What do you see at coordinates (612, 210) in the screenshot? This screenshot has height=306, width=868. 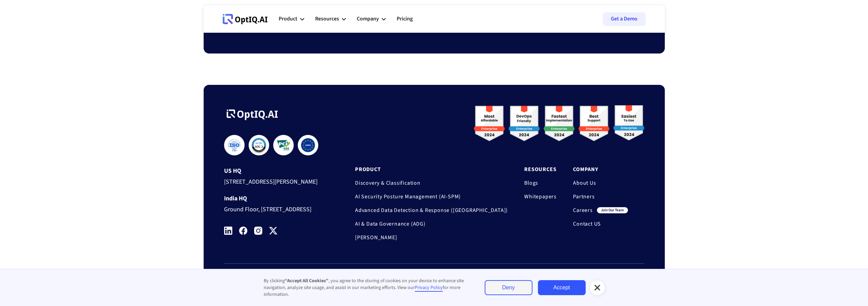 I see `div: join our team` at bounding box center [612, 210].